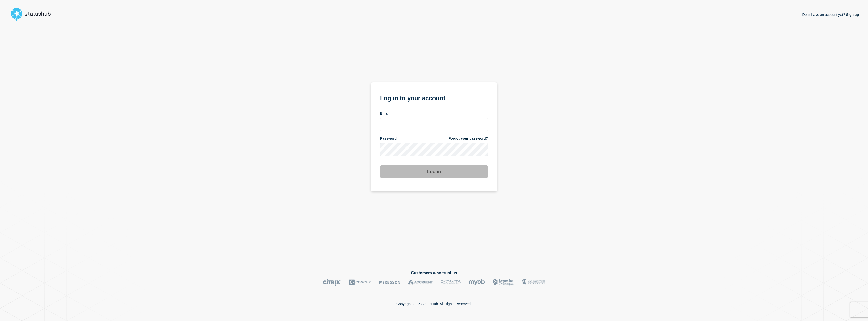  What do you see at coordinates (360, 282) in the screenshot?
I see `img: Concur logo` at bounding box center [360, 282].